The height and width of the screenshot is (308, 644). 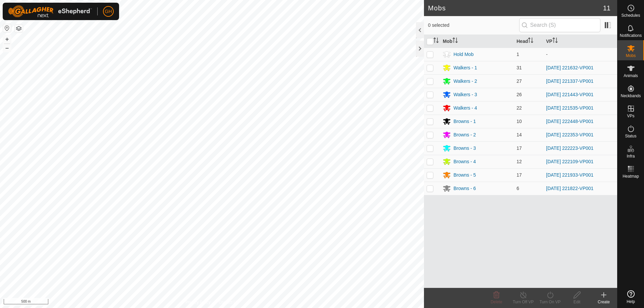 What do you see at coordinates (477, 41) in the screenshot?
I see `th: Mob` at bounding box center [477, 41].